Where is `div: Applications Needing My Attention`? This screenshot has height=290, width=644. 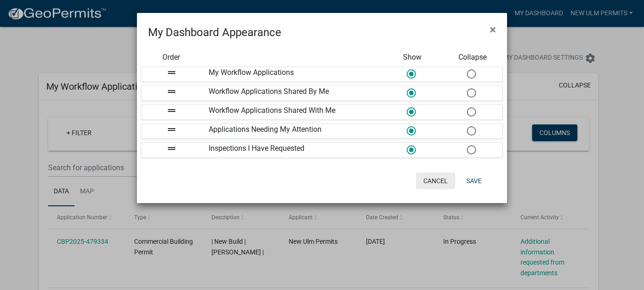
div: Applications Needing My Attention is located at coordinates (292, 131).